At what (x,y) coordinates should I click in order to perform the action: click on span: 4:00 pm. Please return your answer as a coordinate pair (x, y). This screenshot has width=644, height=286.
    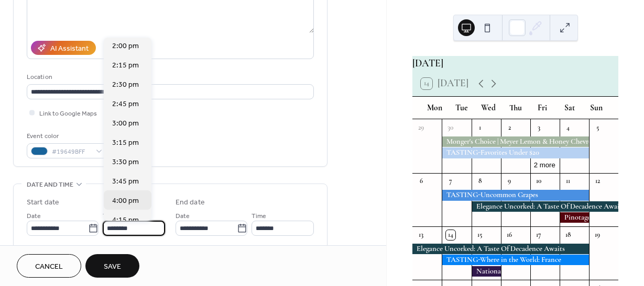
    Looking at the image, I should click on (125, 201).